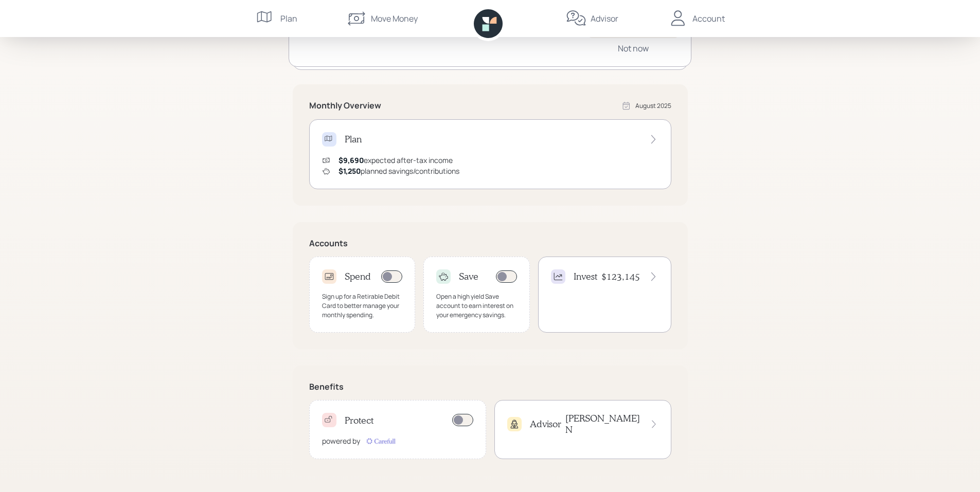 The height and width of the screenshot is (492, 980). I want to click on div: Not now, so click(633, 48).